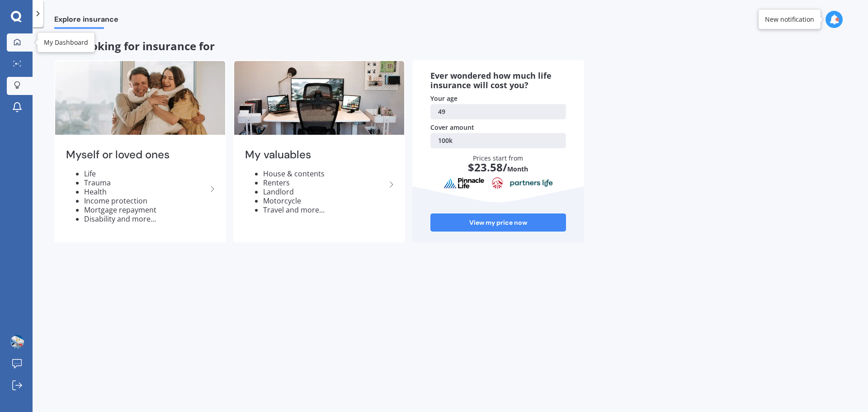 This screenshot has width=868, height=412. What do you see at coordinates (498, 99) in the screenshot?
I see `div: Your age` at bounding box center [498, 99].